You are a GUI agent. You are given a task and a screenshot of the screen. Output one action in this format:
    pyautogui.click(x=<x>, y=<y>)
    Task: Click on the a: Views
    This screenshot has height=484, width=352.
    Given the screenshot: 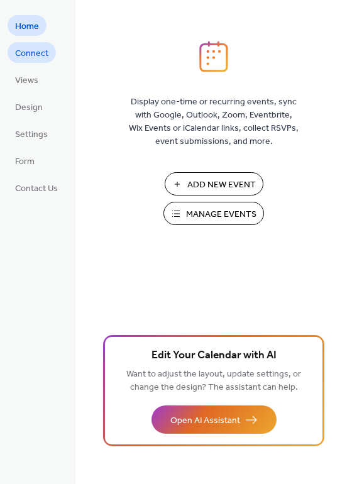 What is the action you would take?
    pyautogui.click(x=26, y=79)
    